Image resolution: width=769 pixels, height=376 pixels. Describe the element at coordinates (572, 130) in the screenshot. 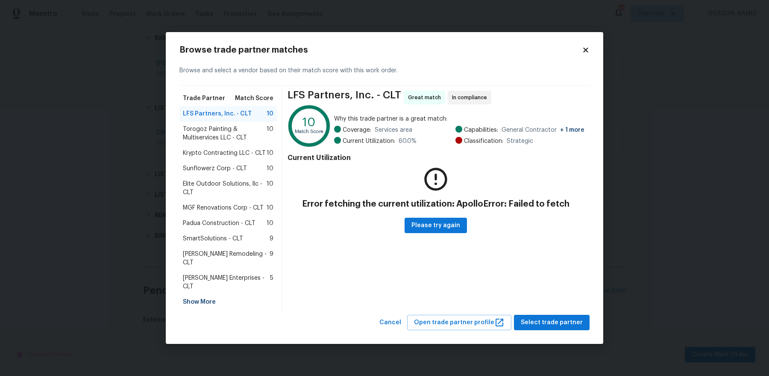

I see `span: + 1 more` at that location.